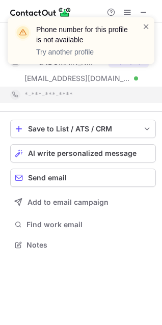  What do you see at coordinates (83, 153) in the screenshot?
I see `button: AI write personalized message` at bounding box center [83, 153].